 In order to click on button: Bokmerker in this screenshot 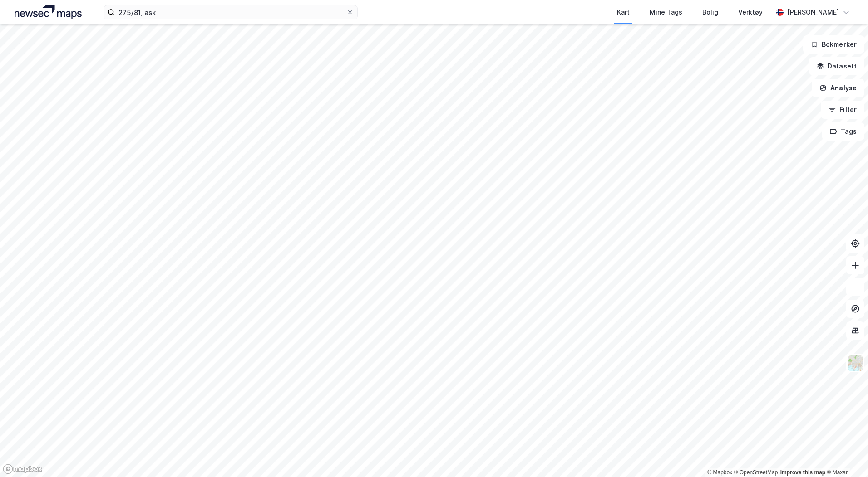, I will do `click(833, 44)`.